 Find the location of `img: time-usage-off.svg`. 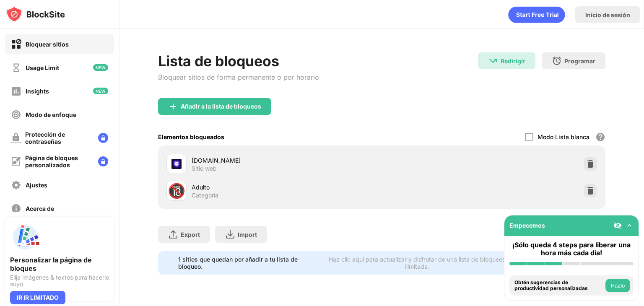

img: time-usage-off.svg is located at coordinates (16, 68).